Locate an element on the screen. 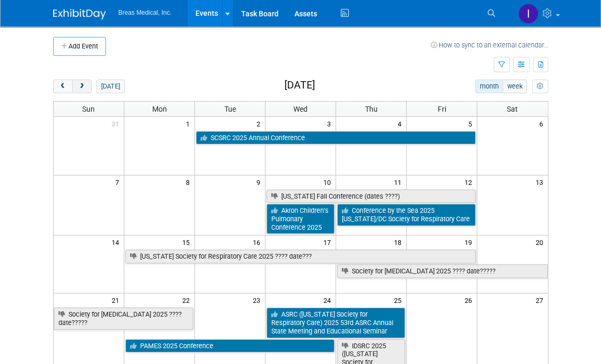 The height and width of the screenshot is (364, 601). span: Wed is located at coordinates (300, 109).